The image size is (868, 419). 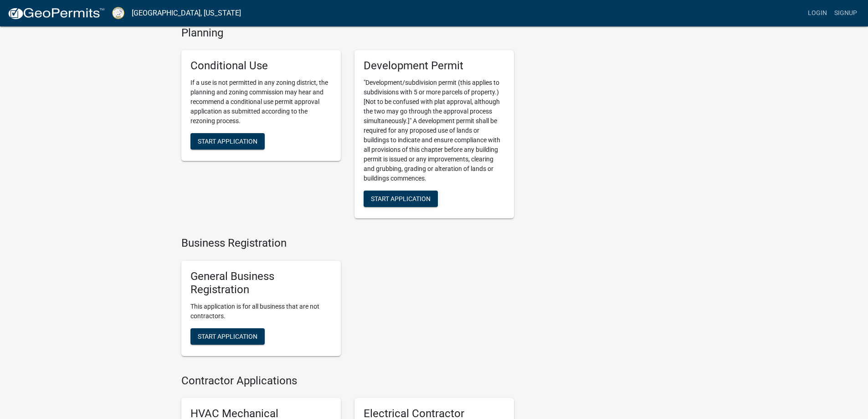 I want to click on p: This application is for all business that are not contractors., so click(x=261, y=312).